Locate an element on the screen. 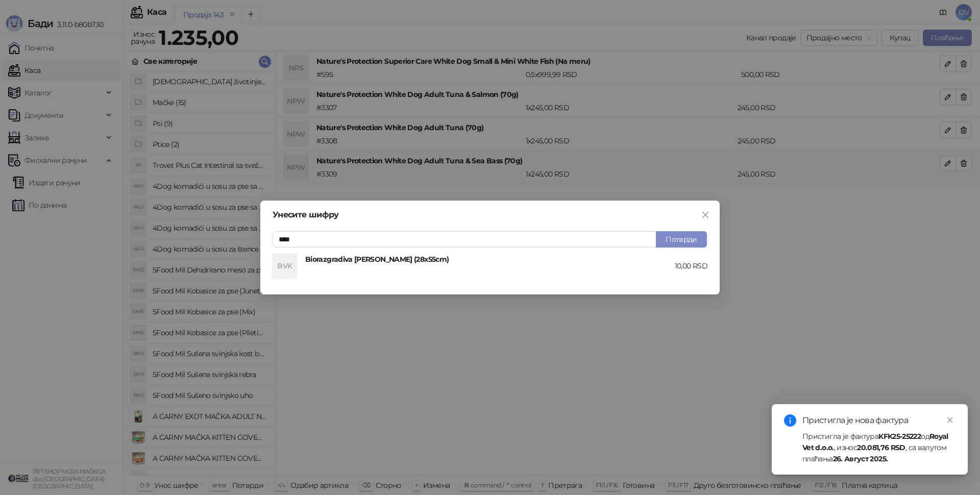 The image size is (980, 495). span: info-circle is located at coordinates (790, 421).